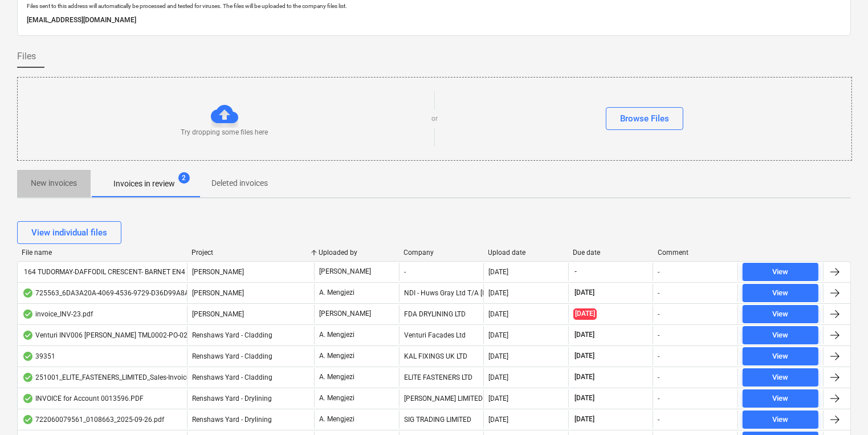 Image resolution: width=868 pixels, height=435 pixels. Describe the element at coordinates (53, 183) in the screenshot. I see `p: New invoices` at that location.